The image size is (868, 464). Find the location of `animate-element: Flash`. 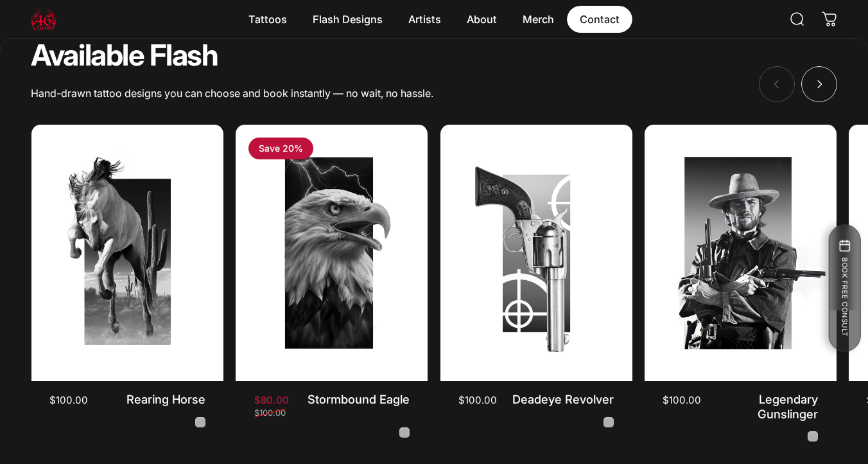

animate-element: Flash is located at coordinates (184, 56).